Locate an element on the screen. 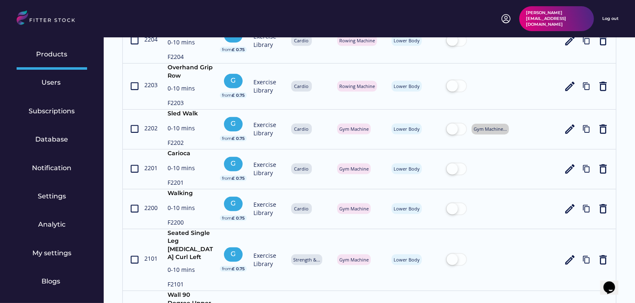 The width and height of the screenshot is (635, 303). div: Overhand Grip Row is located at coordinates (190, 71).